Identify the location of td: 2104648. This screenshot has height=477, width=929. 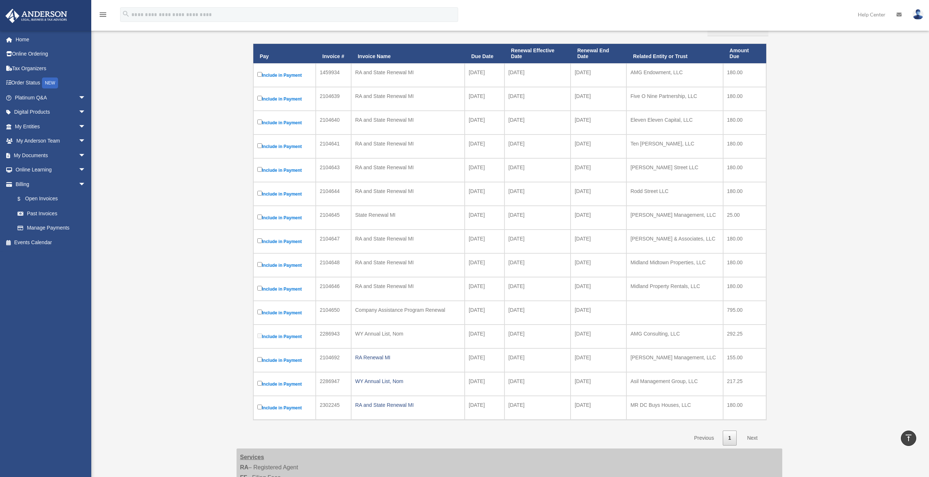
(333, 265).